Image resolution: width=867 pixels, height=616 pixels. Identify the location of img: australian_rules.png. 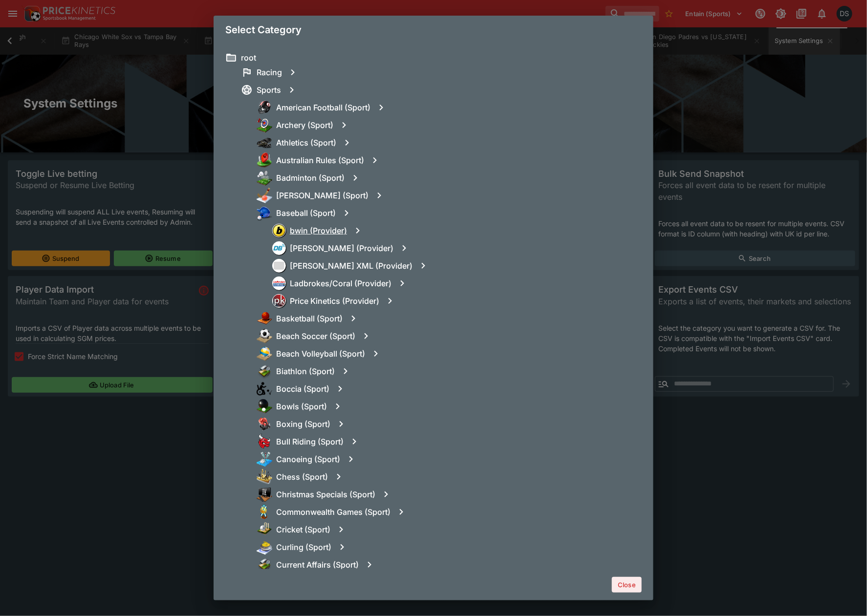
(264, 160).